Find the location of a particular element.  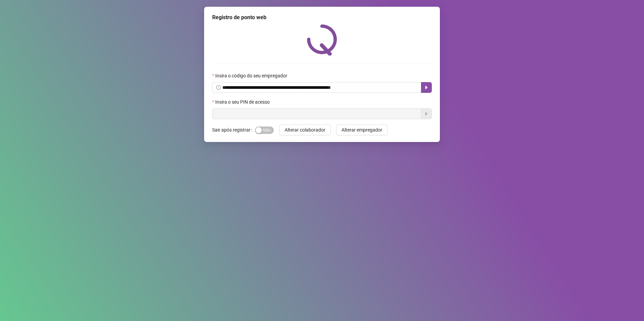

label: Insira o seu PIN de acesso is located at coordinates (243, 102).